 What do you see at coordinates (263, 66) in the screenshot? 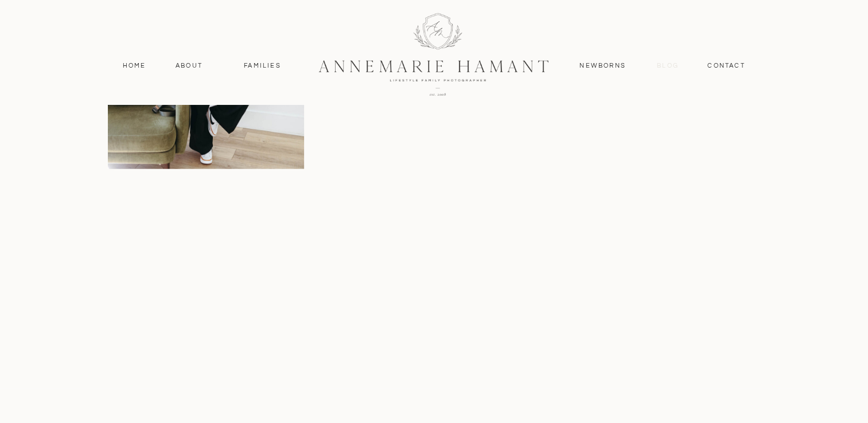
I see `nav: Families` at bounding box center [263, 66].